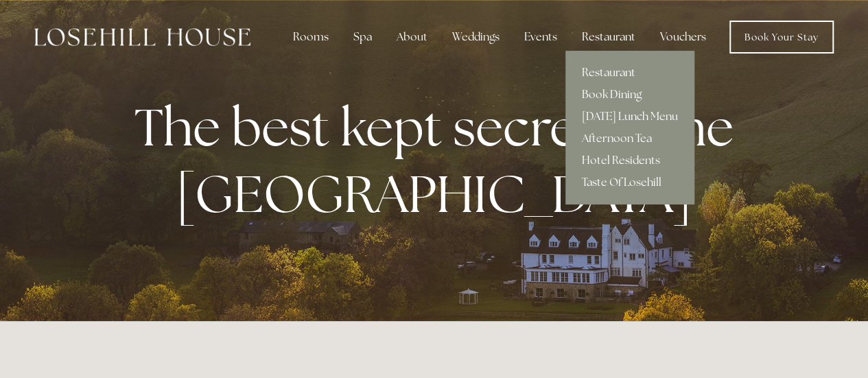 Image resolution: width=868 pixels, height=378 pixels. I want to click on div: Weddings, so click(476, 37).